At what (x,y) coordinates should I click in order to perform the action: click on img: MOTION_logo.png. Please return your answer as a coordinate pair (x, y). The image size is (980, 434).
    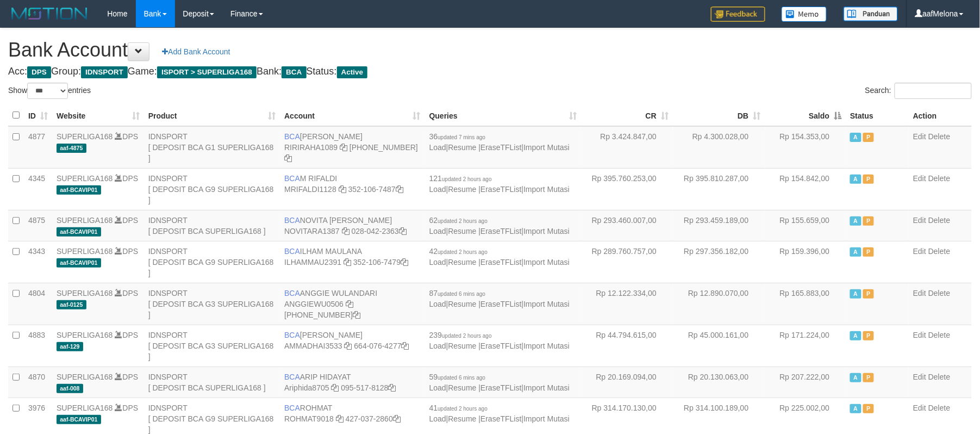
    Looking at the image, I should click on (50, 14).